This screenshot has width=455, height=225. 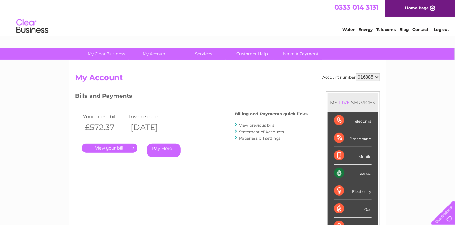 What do you see at coordinates (344, 102) in the screenshot?
I see `div: LIVE` at bounding box center [344, 102].